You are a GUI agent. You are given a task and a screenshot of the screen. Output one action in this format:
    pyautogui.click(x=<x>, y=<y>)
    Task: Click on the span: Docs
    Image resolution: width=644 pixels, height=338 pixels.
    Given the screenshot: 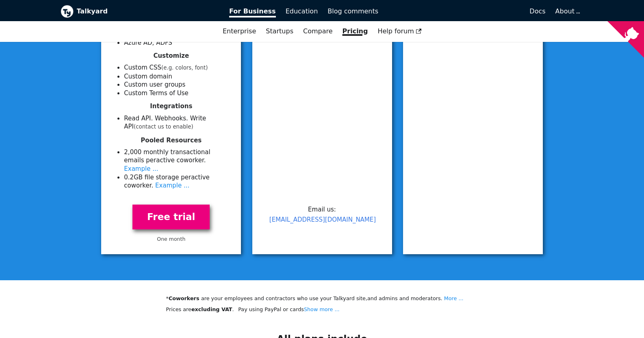 What is the action you would take?
    pyautogui.click(x=537, y=11)
    